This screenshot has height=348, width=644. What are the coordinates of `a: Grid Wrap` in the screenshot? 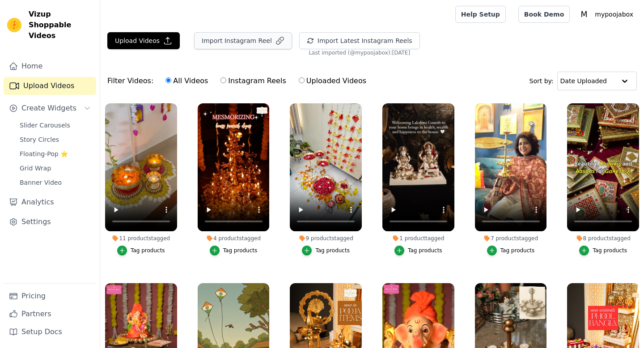 It's located at (55, 168).